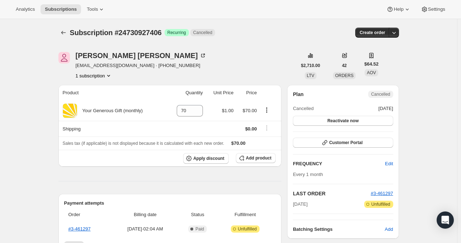 The image size is (461, 243). What do you see at coordinates (311, 66) in the screenshot?
I see `span: $2,710.00` at bounding box center [311, 66].